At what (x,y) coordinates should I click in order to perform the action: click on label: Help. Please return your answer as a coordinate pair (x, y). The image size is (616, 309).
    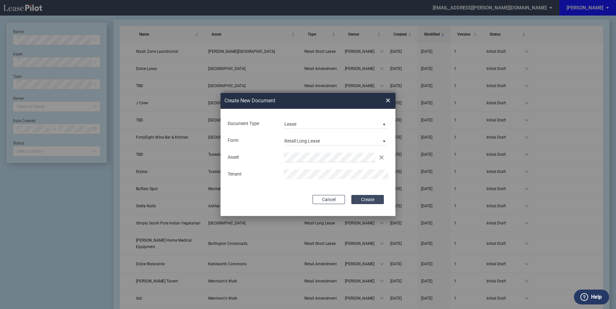
    Looking at the image, I should click on (597, 297).